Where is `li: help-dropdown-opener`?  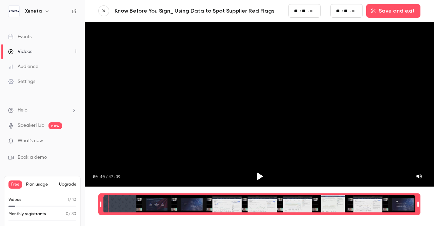 li: help-dropdown-opener is located at coordinates (42, 110).